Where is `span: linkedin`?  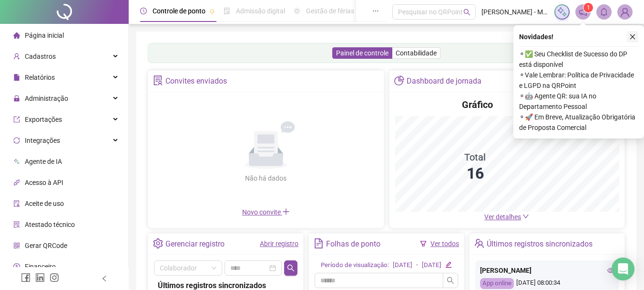 span: linkedin is located at coordinates (40, 278).